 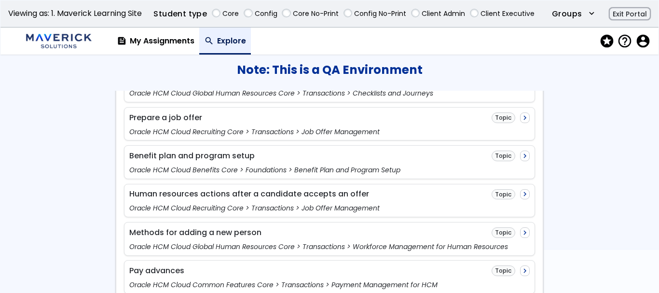 What do you see at coordinates (608, 41) in the screenshot?
I see `button: stars` at bounding box center [608, 41].